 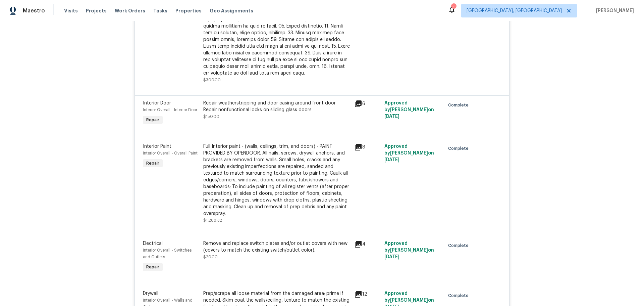 I want to click on span: $150.00, so click(x=211, y=116).